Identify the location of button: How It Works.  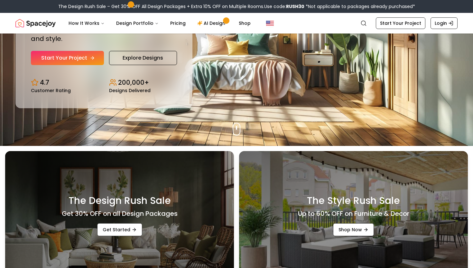
(87, 23).